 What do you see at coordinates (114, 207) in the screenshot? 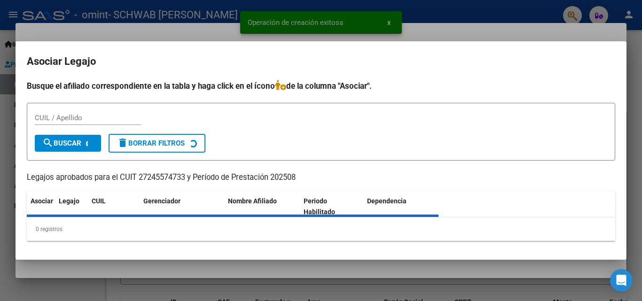
I see `datatable-header-cell: CUIL` at bounding box center [114, 207].